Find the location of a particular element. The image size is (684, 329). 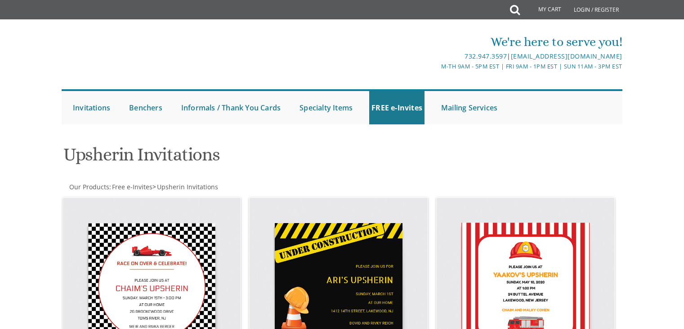

a: Invitations is located at coordinates (91, 108).